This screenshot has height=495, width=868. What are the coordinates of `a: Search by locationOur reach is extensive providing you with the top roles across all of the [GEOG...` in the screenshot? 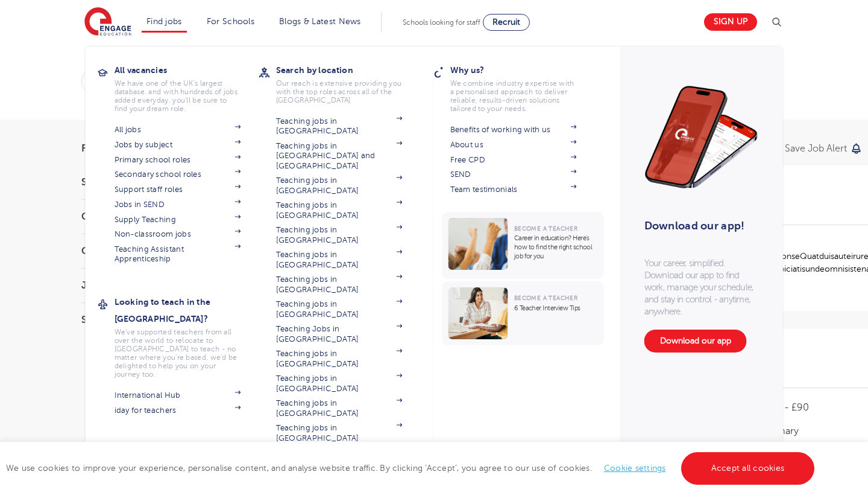 It's located at (348, 83).